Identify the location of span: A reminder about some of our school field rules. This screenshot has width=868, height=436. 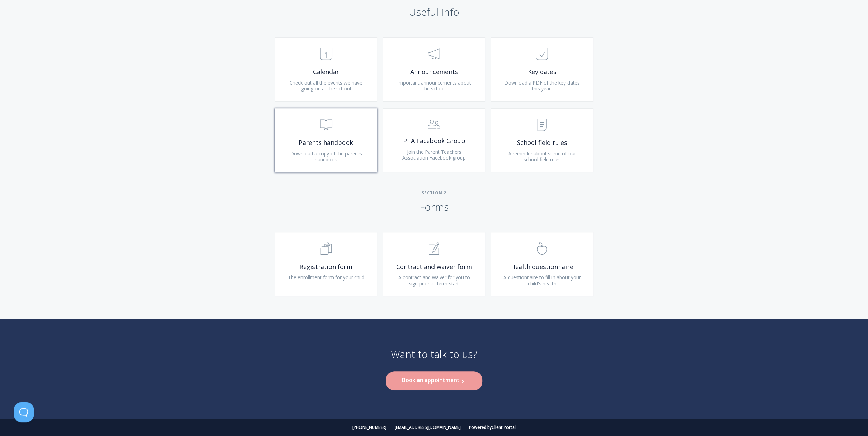
(542, 156).